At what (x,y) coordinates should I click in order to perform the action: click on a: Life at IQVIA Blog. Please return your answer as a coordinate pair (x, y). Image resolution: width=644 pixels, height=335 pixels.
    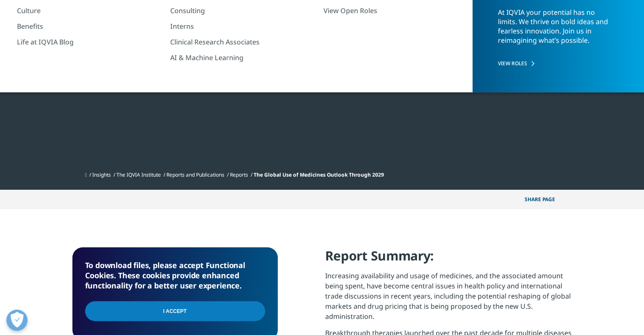
    Looking at the image, I should click on (89, 42).